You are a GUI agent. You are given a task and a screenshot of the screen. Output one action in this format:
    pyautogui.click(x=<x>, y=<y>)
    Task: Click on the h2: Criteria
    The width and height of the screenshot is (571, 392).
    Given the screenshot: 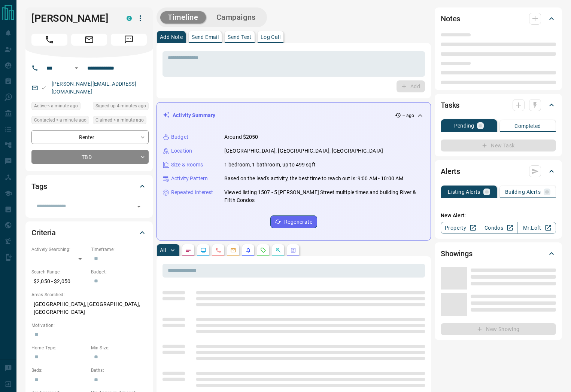 What is the action you would take?
    pyautogui.click(x=44, y=233)
    